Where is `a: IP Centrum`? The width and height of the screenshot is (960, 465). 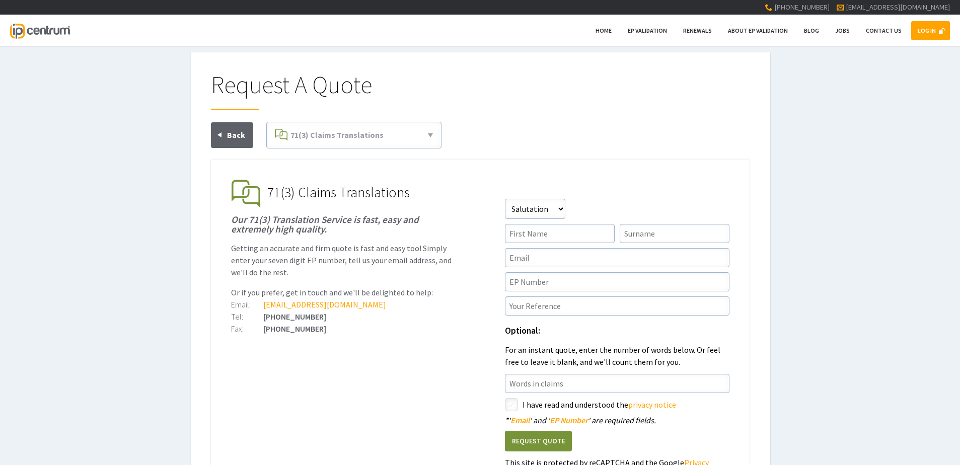 a: IP Centrum is located at coordinates (40, 30).